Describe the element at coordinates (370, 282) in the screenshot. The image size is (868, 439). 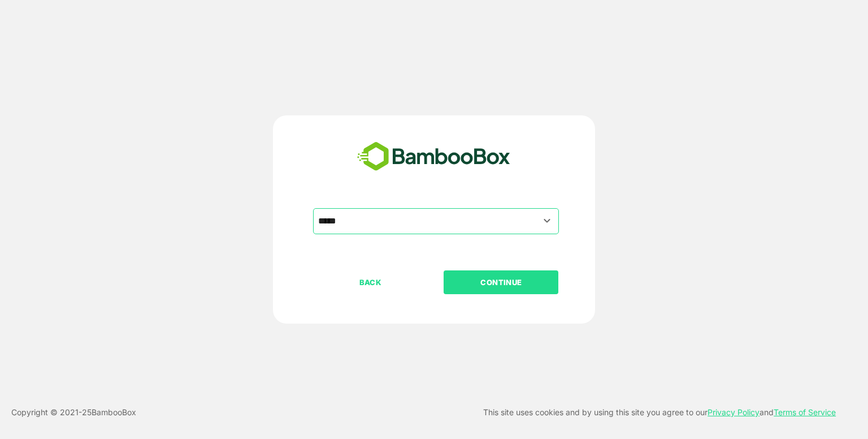
I see `button: BACK` at that location.